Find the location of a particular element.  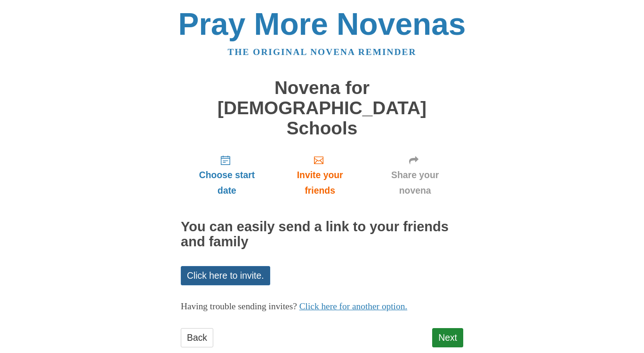

a: Pray More Novenas is located at coordinates (322, 24).